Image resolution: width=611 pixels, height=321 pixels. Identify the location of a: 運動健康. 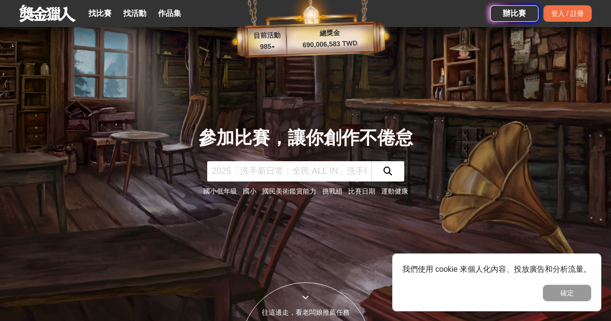
(395, 191).